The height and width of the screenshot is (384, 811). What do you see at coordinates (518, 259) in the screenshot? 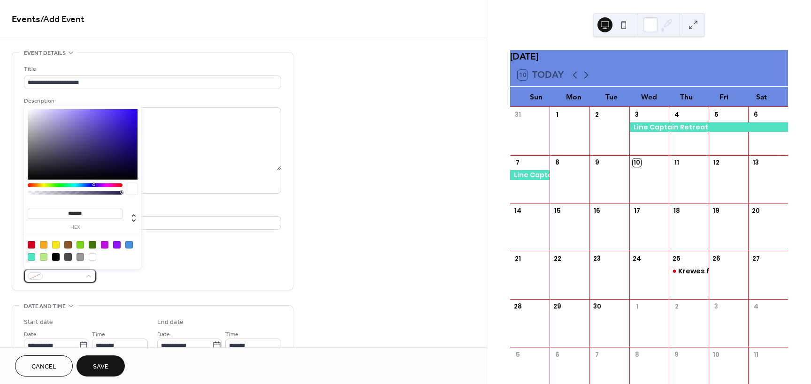
I see `div: 21` at bounding box center [518, 259].